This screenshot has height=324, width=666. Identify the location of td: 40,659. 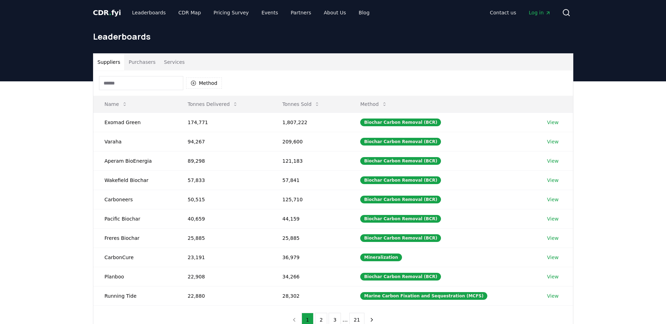
(224, 219).